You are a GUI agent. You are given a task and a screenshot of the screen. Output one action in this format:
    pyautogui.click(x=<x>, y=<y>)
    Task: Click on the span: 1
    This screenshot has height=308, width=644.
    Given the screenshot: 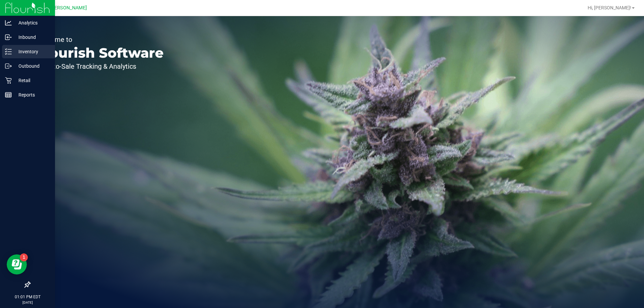 What is the action you would take?
    pyautogui.click(x=4, y=4)
    